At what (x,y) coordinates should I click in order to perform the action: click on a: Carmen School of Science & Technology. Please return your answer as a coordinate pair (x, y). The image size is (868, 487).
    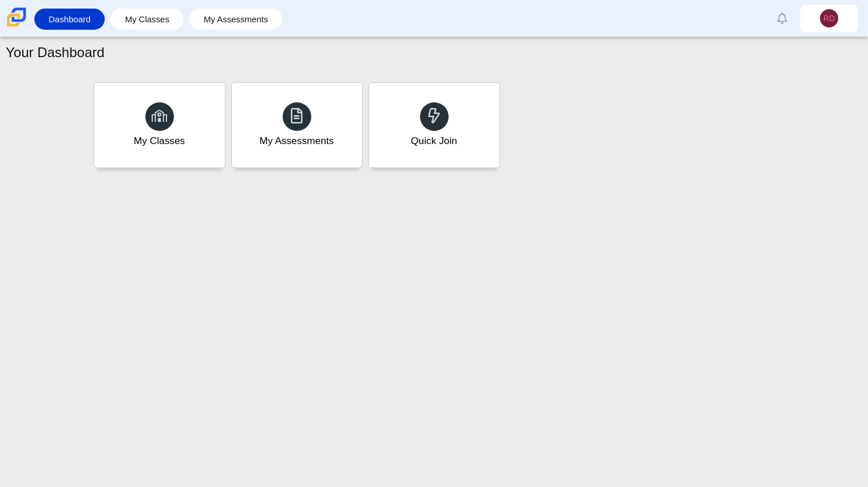
    Looking at the image, I should click on (17, 26).